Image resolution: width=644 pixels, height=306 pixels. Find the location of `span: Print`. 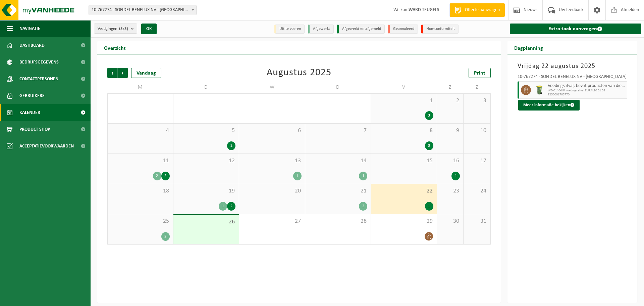

span: Print is located at coordinates (480, 73).